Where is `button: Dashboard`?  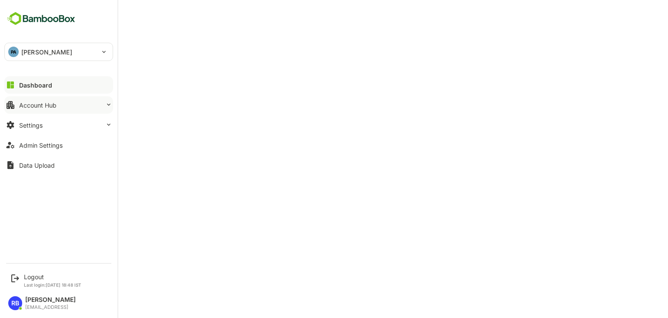
button: Dashboard is located at coordinates (59, 85).